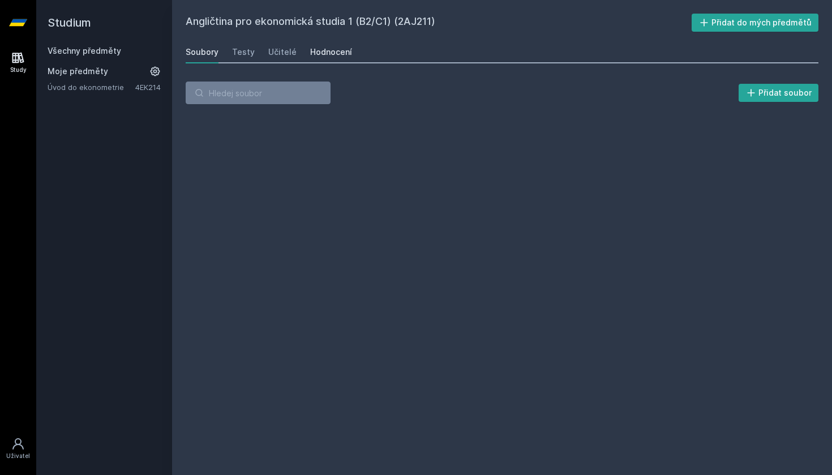 The image size is (832, 475). I want to click on a: Přidat soubor, so click(779, 93).